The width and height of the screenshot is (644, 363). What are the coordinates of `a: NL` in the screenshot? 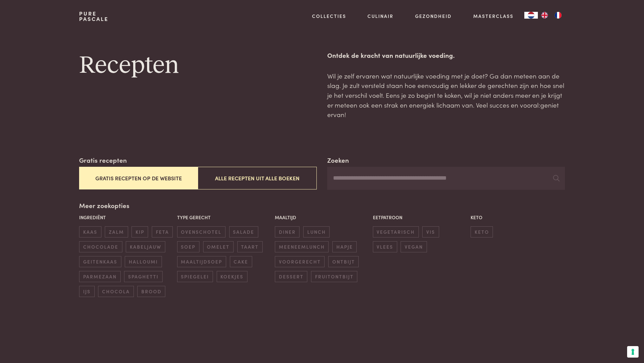 It's located at (531, 15).